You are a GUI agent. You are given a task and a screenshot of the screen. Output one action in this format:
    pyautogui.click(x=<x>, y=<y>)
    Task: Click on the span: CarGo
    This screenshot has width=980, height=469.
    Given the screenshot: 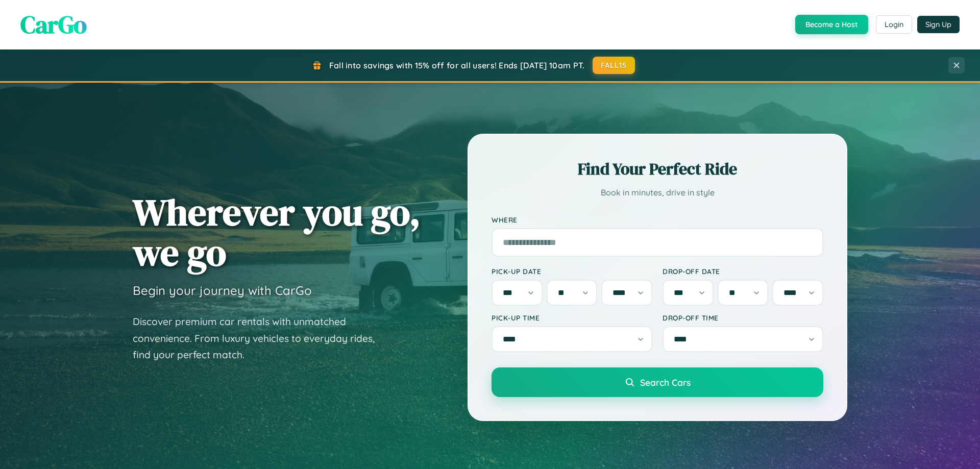 What is the action you would take?
    pyautogui.click(x=54, y=24)
    